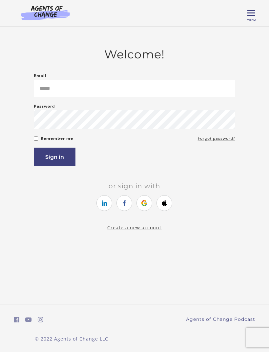 The image size is (269, 352). What do you see at coordinates (57, 138) in the screenshot?
I see `label: Remember me` at bounding box center [57, 138].